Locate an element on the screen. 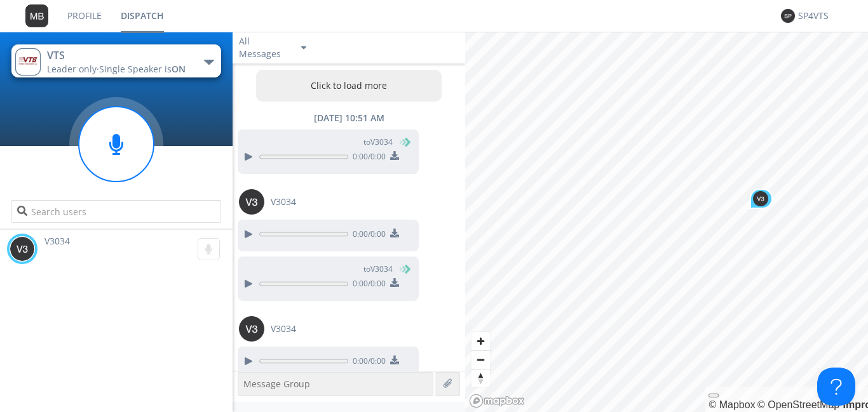  span: Zoom out is located at coordinates (480, 360).